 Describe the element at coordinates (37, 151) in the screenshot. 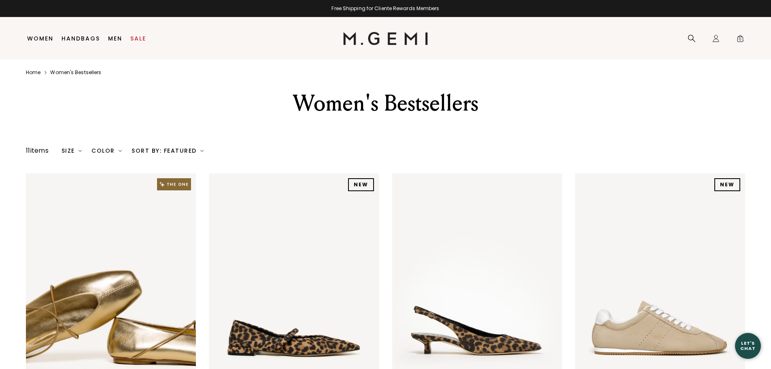

I see `div: 11 items` at that location.